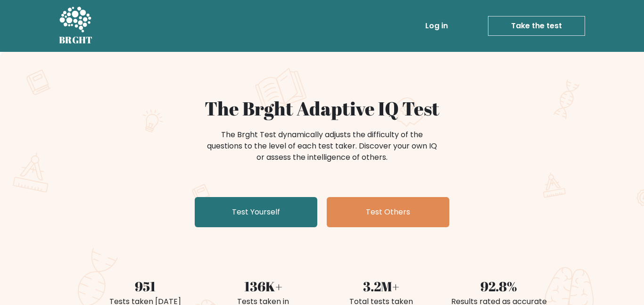 This screenshot has height=305, width=644. What do you see at coordinates (537, 26) in the screenshot?
I see `a: Take the test` at bounding box center [537, 26].